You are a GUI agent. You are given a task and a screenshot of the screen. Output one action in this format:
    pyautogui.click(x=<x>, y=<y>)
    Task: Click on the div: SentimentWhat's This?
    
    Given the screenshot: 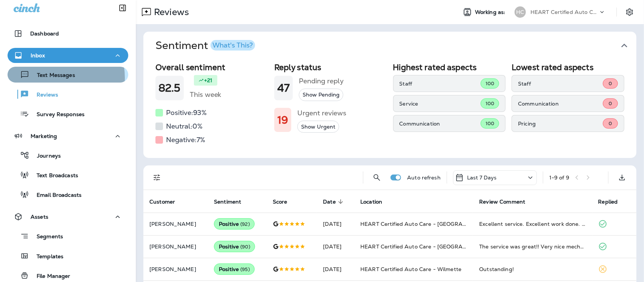 What is the action you would take?
    pyautogui.click(x=390, y=109)
    